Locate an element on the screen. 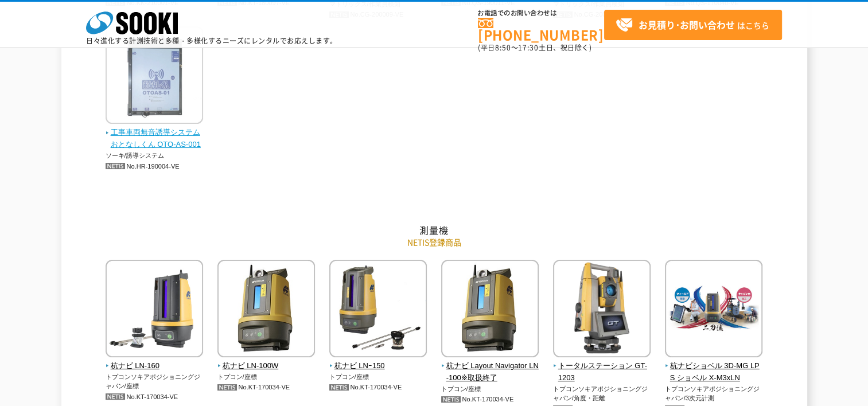 The image size is (868, 406). img: 杭ナビ LNｰ150 is located at coordinates (378, 310).